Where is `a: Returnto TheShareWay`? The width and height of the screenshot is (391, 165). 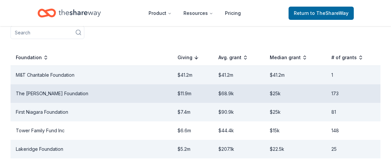
a: Returnto TheShareWay is located at coordinates (321, 13).